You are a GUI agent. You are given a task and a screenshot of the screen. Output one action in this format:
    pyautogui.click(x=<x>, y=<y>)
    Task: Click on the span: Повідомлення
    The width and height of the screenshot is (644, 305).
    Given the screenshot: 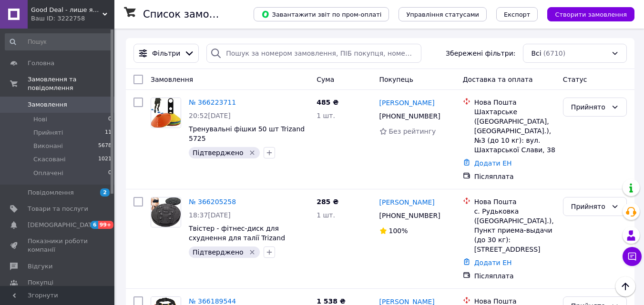 What is the action you would take?
    pyautogui.click(x=51, y=193)
    